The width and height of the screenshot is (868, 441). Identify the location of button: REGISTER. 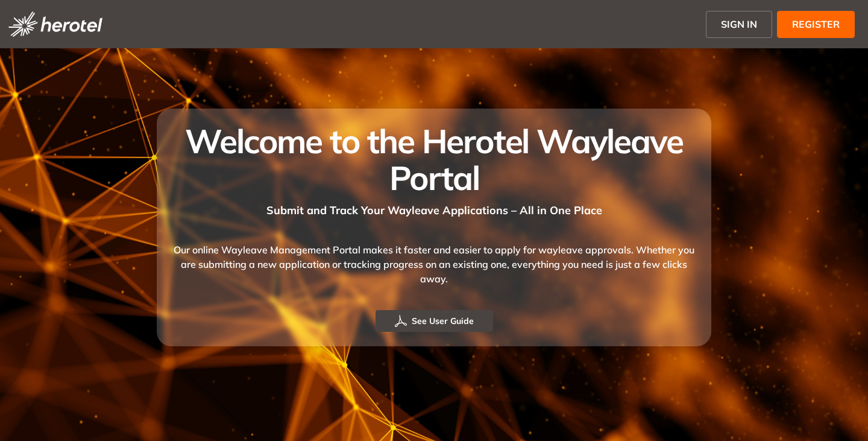
(816, 24).